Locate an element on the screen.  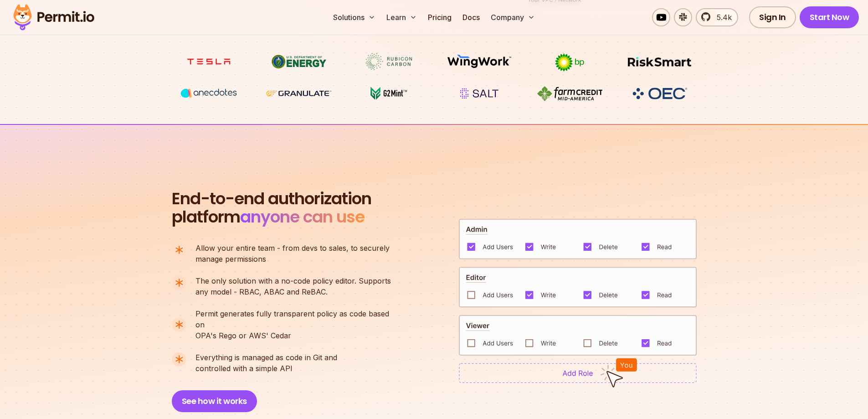
p: OPA's Rego or AWS' Cedar is located at coordinates (297, 324).